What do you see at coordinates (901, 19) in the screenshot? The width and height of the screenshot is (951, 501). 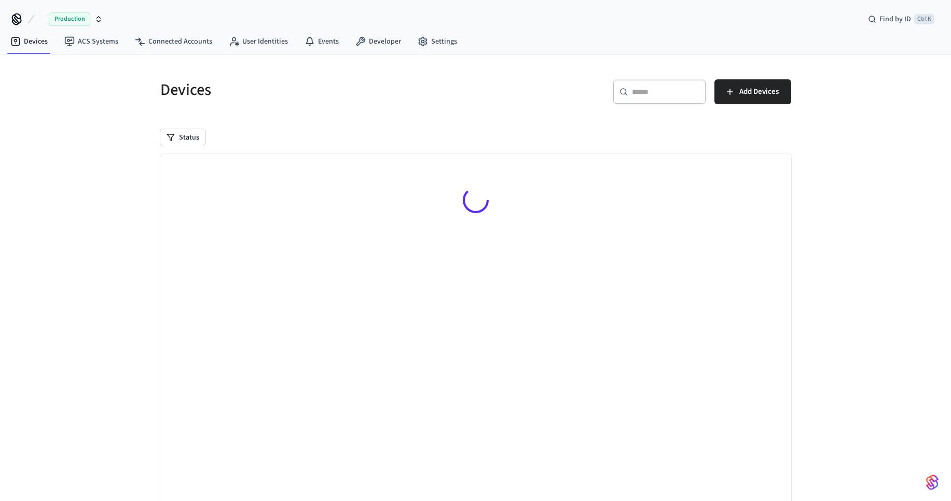 I see `div: Find by IDCtrl K` at bounding box center [901, 19].